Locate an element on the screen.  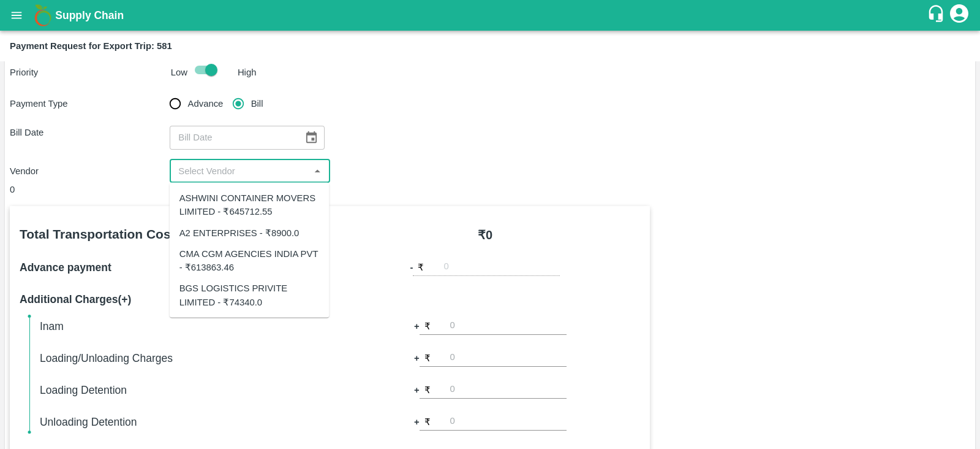
h6: Loading/Unloading Charges is located at coordinates (190, 358).